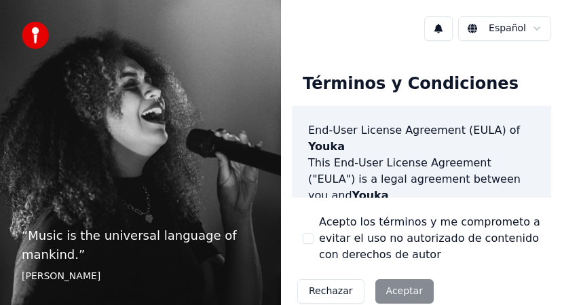 This screenshot has width=562, height=305. I want to click on div: Términos y Condiciones, so click(410, 84).